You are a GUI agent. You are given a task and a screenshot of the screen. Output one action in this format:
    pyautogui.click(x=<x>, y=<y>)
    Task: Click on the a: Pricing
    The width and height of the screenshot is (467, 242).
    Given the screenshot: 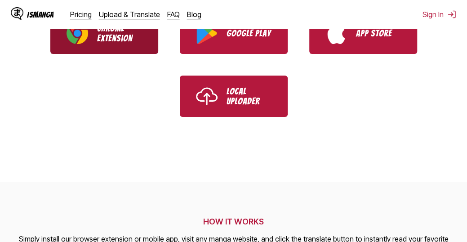 What is the action you would take?
    pyautogui.click(x=81, y=14)
    